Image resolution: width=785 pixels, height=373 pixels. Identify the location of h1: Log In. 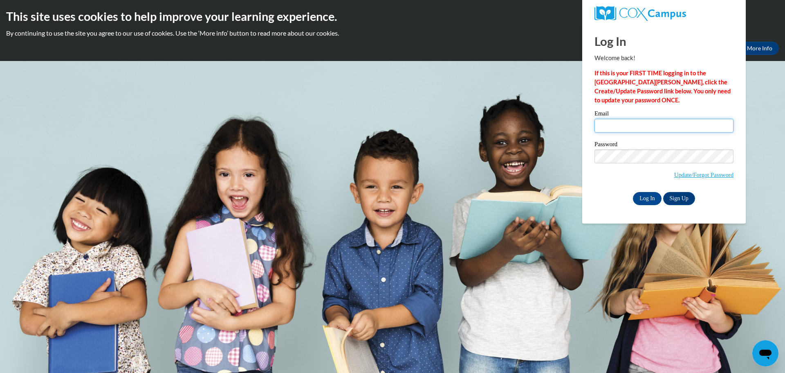
(664, 41).